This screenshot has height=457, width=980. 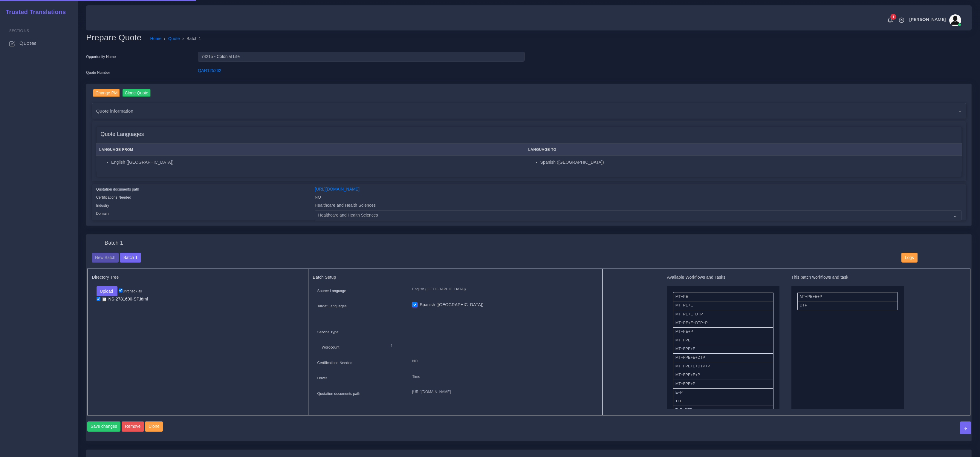 What do you see at coordinates (130, 258) in the screenshot?
I see `button: Batch 1` at bounding box center [130, 258].